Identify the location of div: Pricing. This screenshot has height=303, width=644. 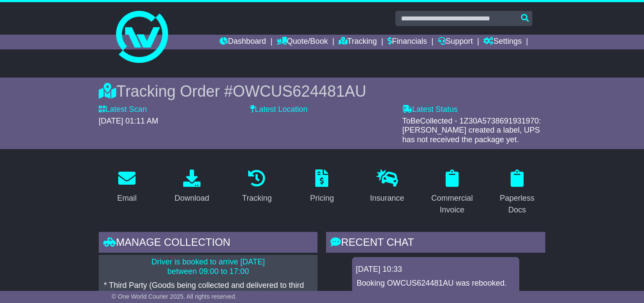
(322, 198).